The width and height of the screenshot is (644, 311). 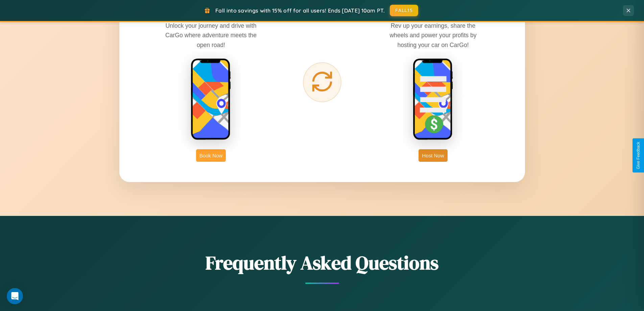 What do you see at coordinates (433, 99) in the screenshot?
I see `img: host phone` at bounding box center [433, 99].